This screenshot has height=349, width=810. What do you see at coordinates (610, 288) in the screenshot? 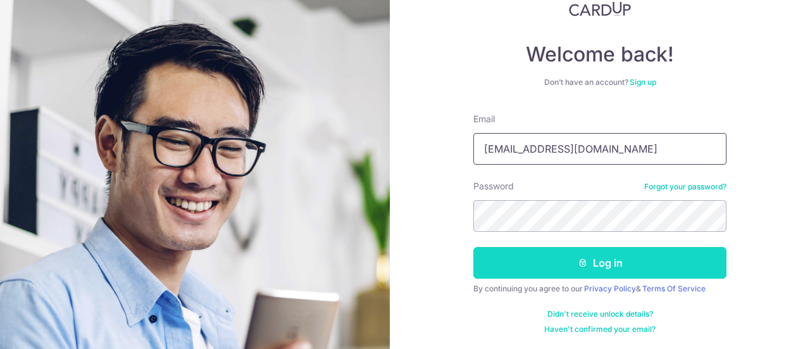
I see `a: Privacy Policy` at bounding box center [610, 288].